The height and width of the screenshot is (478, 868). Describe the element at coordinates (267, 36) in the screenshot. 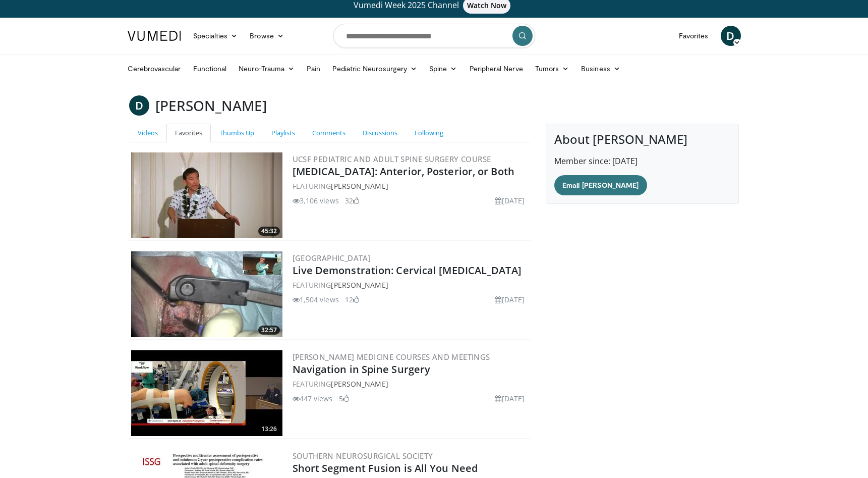

I see `a: Browse` at that location.